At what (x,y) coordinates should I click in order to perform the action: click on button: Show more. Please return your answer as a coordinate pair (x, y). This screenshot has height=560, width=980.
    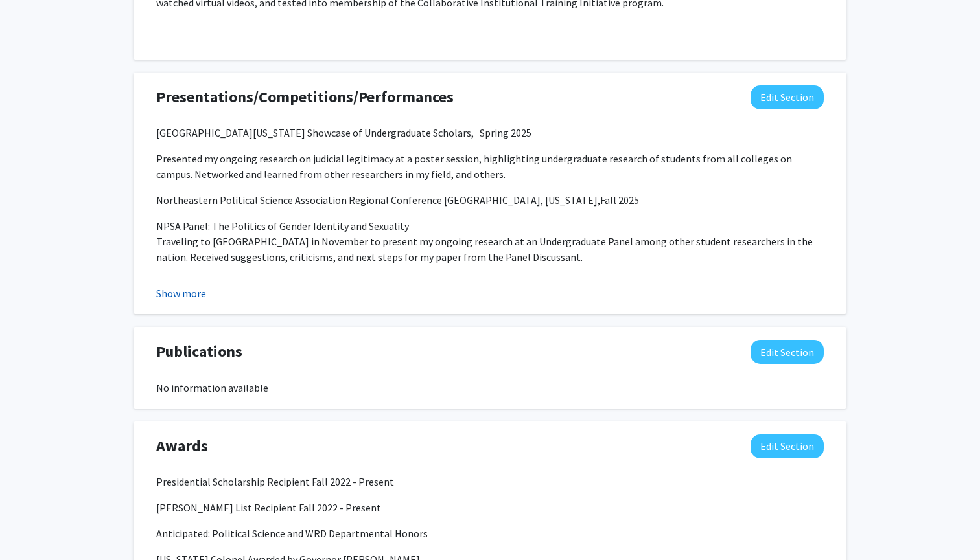
    Looking at the image, I should click on (181, 293).